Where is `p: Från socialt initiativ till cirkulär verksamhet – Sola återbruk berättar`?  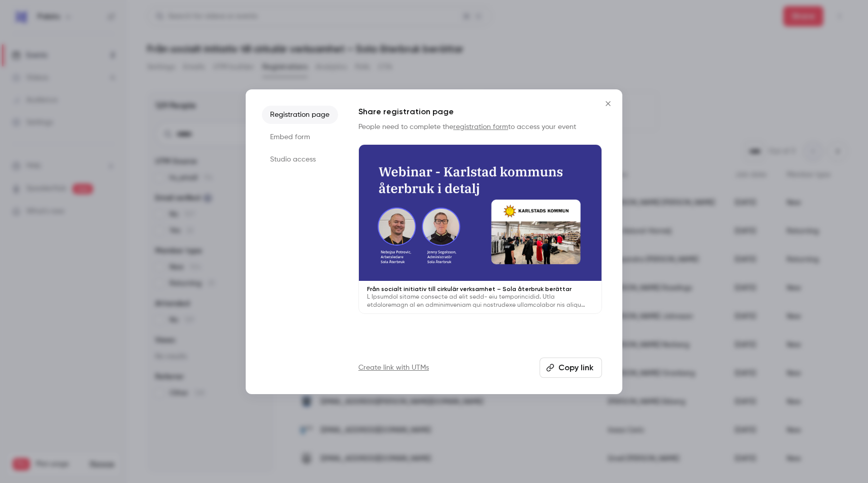 p: Från socialt initiativ till cirkulär verksamhet – Sola återbruk berättar is located at coordinates (480, 288).